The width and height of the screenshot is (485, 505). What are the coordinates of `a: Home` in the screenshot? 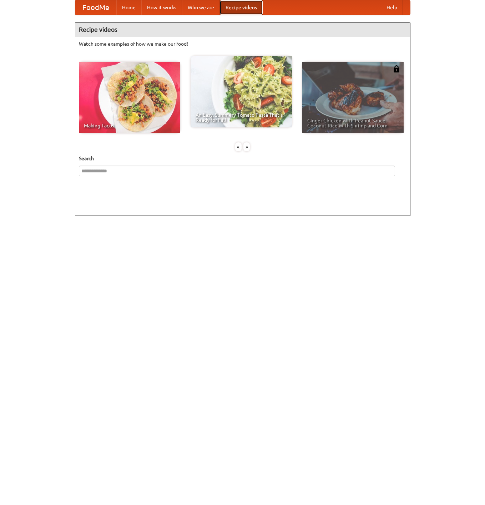 It's located at (129, 7).